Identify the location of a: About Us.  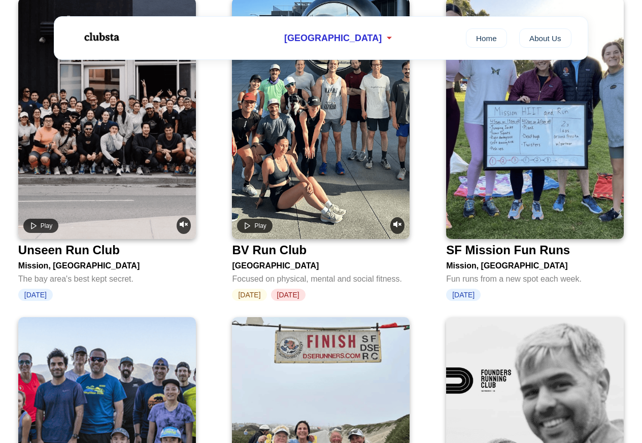
(545, 38).